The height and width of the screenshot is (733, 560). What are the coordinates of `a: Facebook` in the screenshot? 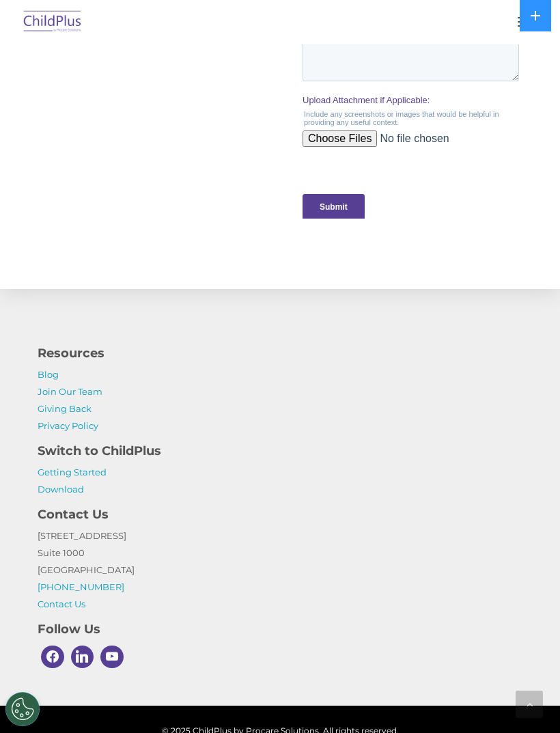 It's located at (52, 657).